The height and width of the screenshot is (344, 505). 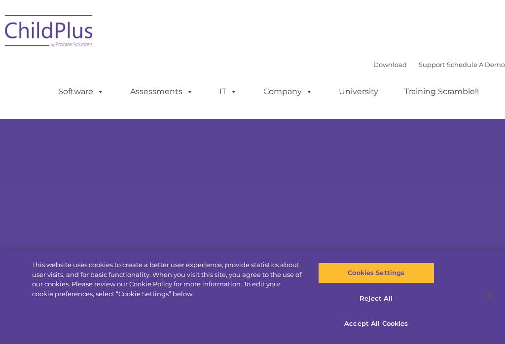 What do you see at coordinates (390, 65) in the screenshot?
I see `a: Download` at bounding box center [390, 65].